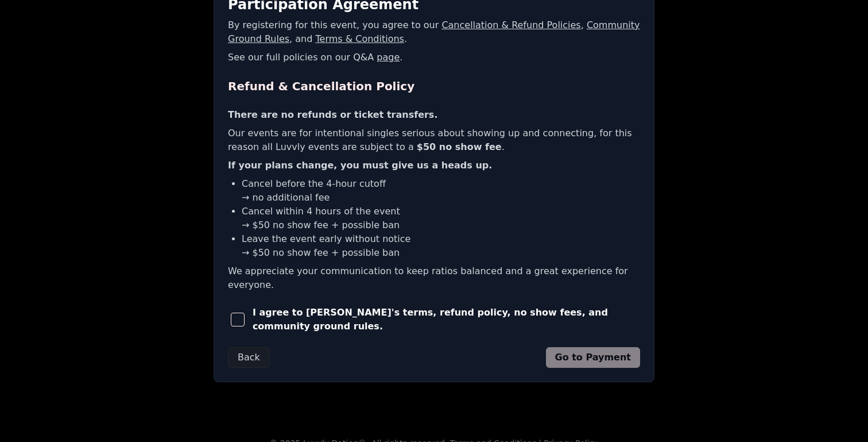 This screenshot has width=868, height=442. Describe the element at coordinates (441, 246) in the screenshot. I see `li: Leave the event early without notice → $50 no show fee + possible ban` at that location.